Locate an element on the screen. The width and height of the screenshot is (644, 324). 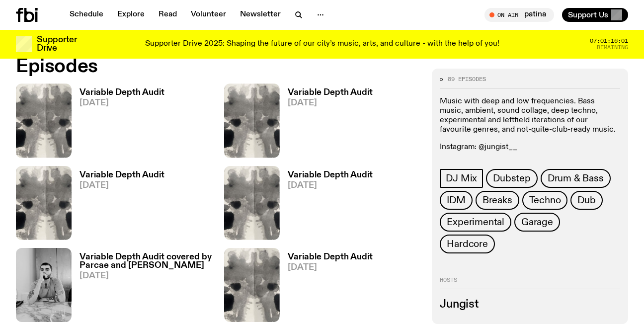
p: Music with deep and low frequencies. Bass music, ambient, sound collage, deep techno, experimenta... is located at coordinates (529, 116).